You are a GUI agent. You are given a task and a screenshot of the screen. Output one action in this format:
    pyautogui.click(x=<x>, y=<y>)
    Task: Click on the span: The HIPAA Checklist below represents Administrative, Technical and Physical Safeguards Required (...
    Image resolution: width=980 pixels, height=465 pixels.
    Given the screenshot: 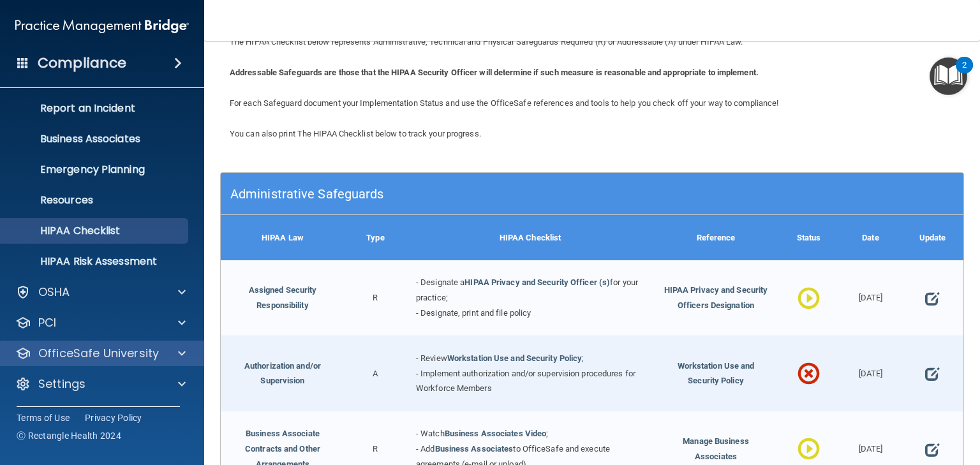 What is the action you would take?
    pyautogui.click(x=487, y=41)
    